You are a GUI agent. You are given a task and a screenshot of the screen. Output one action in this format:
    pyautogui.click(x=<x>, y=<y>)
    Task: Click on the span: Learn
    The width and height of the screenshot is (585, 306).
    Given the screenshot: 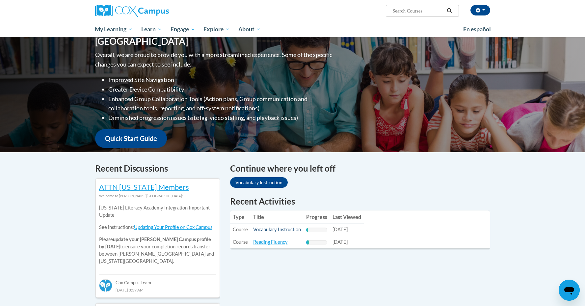 What is the action you would take?
    pyautogui.click(x=152, y=29)
    